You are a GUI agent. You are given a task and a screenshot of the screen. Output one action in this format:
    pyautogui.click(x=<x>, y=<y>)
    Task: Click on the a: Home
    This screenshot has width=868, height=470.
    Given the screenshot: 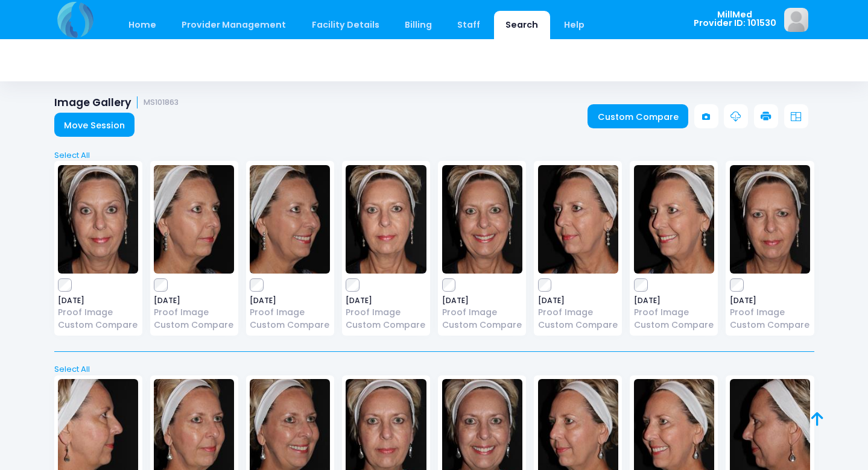 What is the action you would take?
    pyautogui.click(x=142, y=25)
    